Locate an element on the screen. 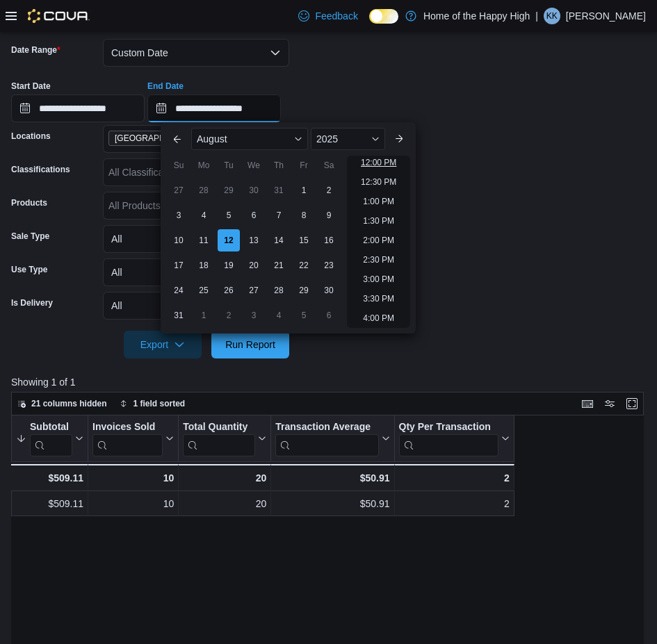 The image size is (657, 644). button: Display options is located at coordinates (610, 404).